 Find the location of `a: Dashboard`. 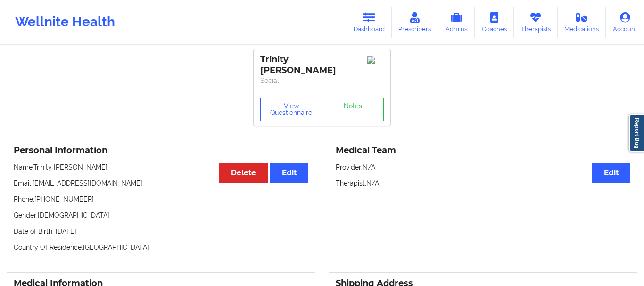

a: Dashboard is located at coordinates (369, 22).